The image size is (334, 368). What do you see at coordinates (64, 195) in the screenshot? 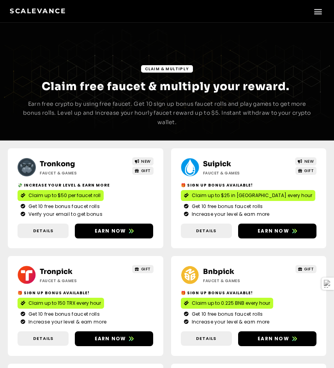
I see `span: Claim up to $50 per faucet roll` at bounding box center [64, 195].